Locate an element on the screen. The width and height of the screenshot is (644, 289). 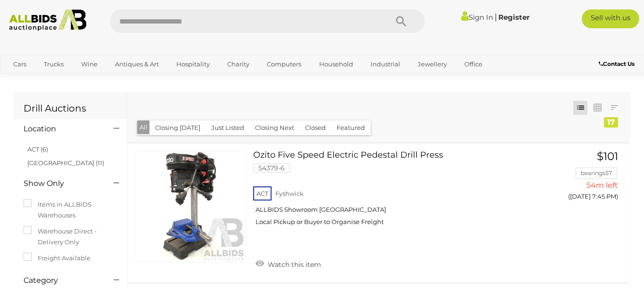
a: Contact Us is located at coordinates (618, 64).